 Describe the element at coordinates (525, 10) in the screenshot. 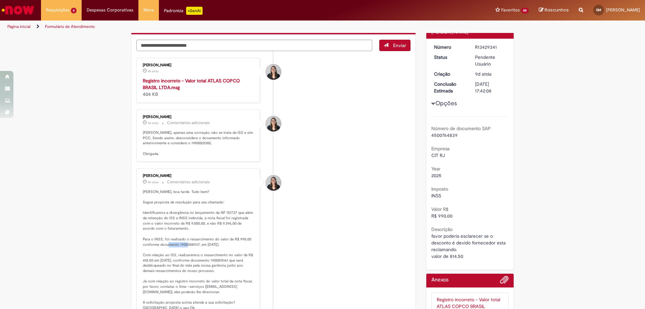

I see `span: 60` at that location.